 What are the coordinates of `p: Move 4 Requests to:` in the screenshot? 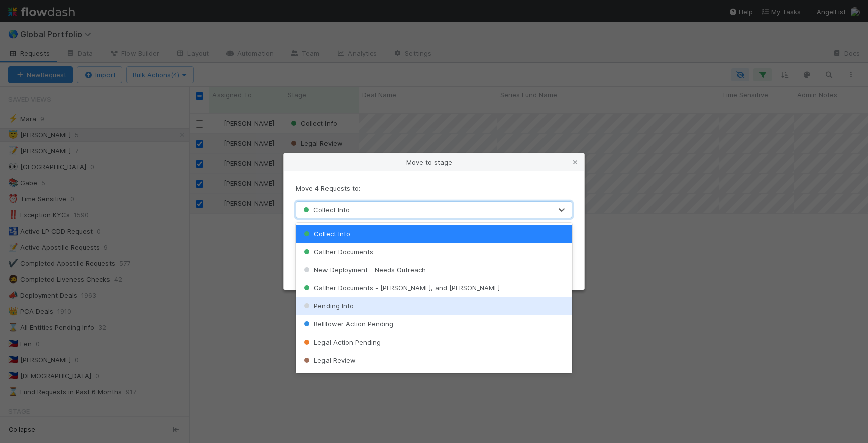 It's located at (434, 189).